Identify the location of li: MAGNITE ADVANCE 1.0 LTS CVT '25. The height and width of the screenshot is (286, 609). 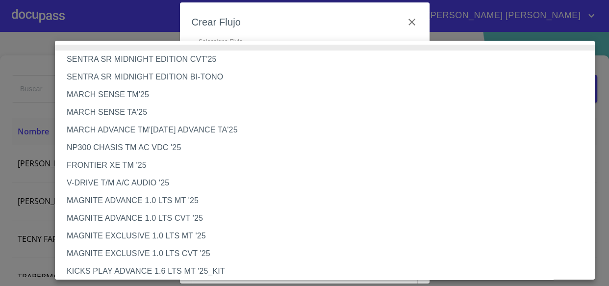
(328, 218).